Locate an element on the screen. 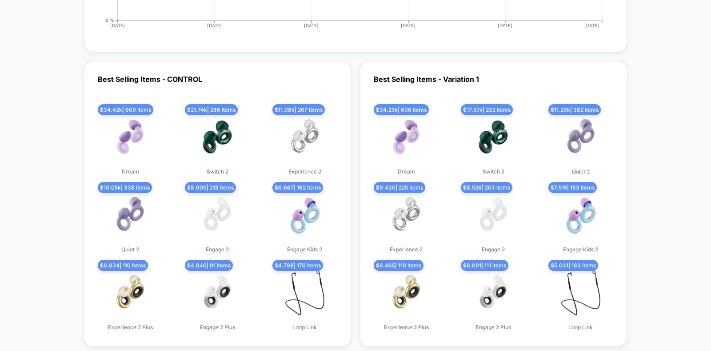 The width and height of the screenshot is (711, 351). span: $ 6.465 | 119 items is located at coordinates (399, 265).